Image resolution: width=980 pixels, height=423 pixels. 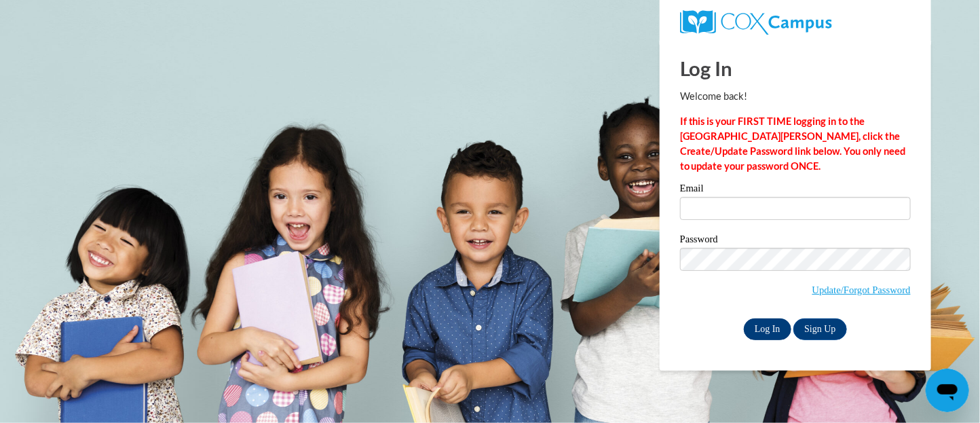 What do you see at coordinates (768, 329) in the screenshot?
I see `input: Log In` at bounding box center [768, 329].